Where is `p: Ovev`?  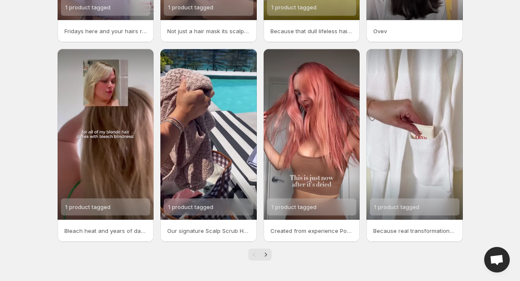
p: Ovev is located at coordinates (414, 31).